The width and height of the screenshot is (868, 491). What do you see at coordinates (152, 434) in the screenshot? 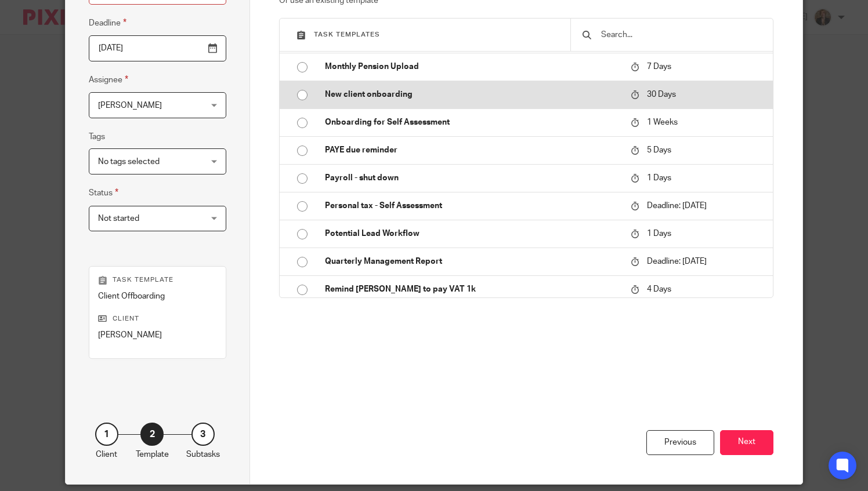
I see `div: 2` at bounding box center [152, 434].